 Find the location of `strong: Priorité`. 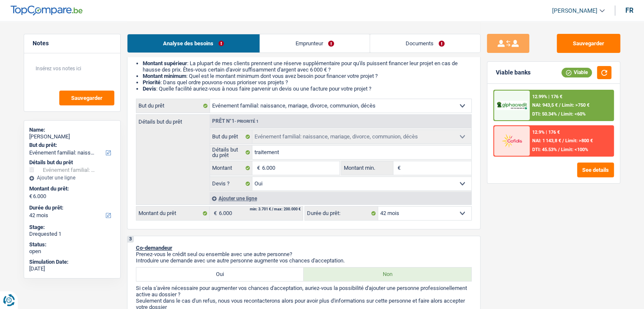

strong: Priorité is located at coordinates (152, 82).